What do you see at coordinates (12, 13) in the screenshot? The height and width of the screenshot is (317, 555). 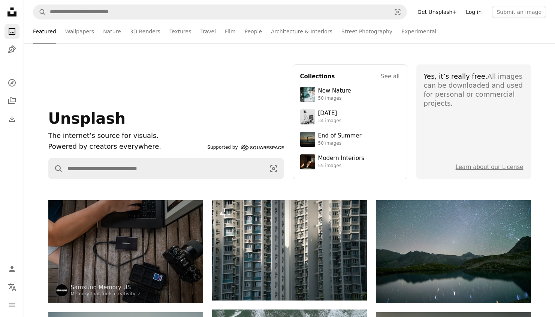 I see `a: Home — Unsplash` at bounding box center [12, 13].